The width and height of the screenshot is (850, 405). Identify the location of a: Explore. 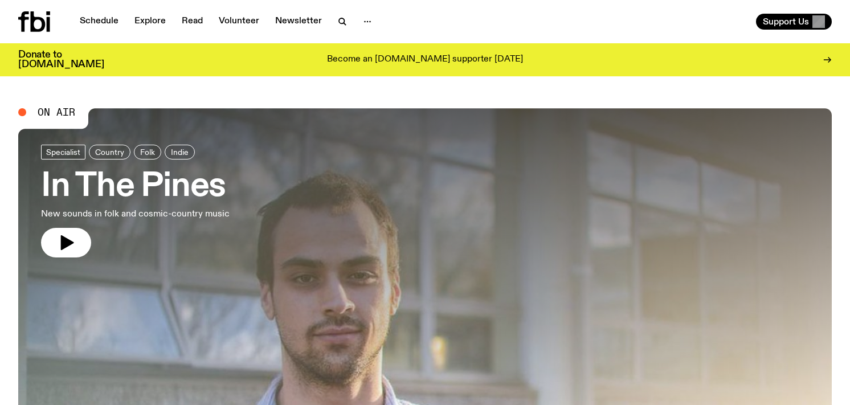
(150, 22).